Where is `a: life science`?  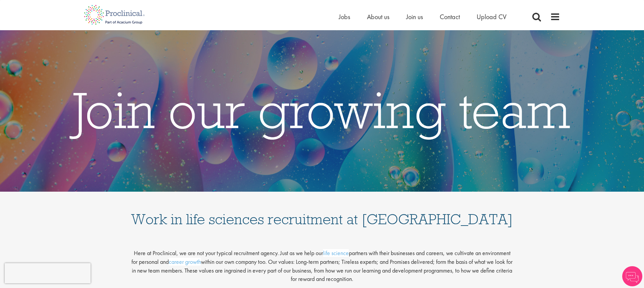 a: life science is located at coordinates (336, 253).